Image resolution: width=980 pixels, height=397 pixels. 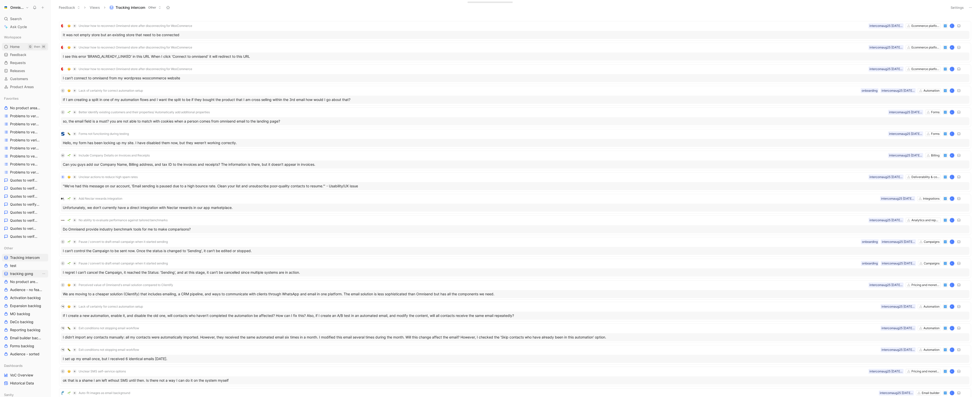 I want to click on span: Lack of certainty for correct automation setup, so click(x=111, y=90).